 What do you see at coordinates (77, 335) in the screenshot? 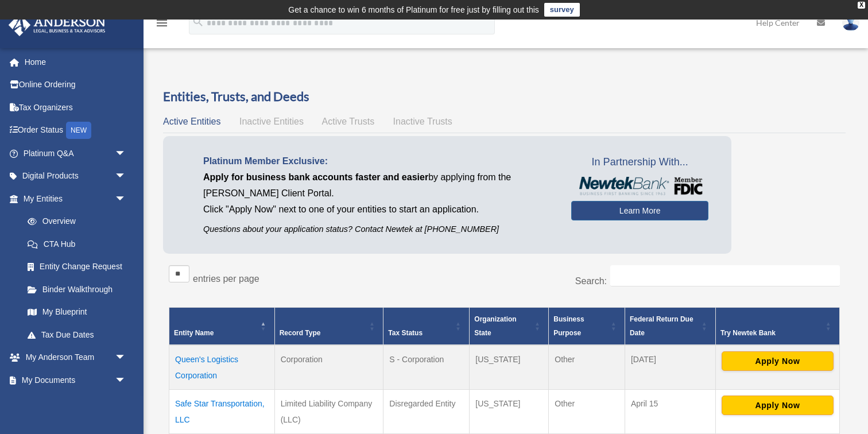
I see `a: Tax Due Dates` at bounding box center [77, 335].